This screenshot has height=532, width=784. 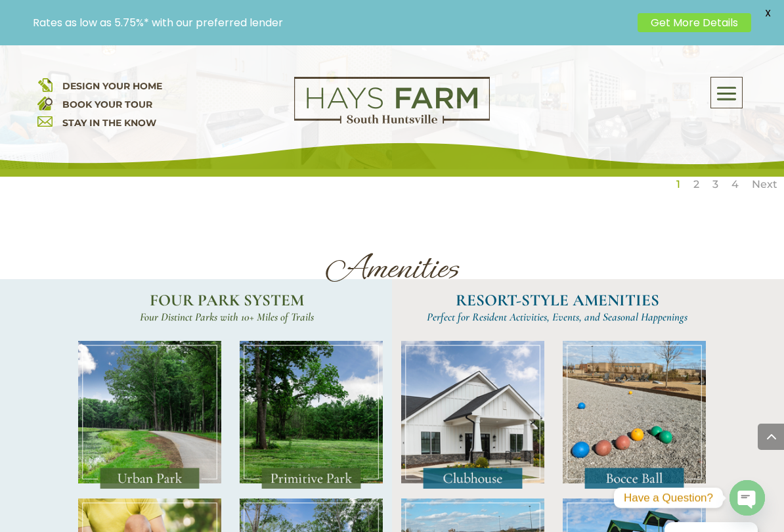 What do you see at coordinates (392, 101) in the screenshot?
I see `img: Logo` at bounding box center [392, 101].